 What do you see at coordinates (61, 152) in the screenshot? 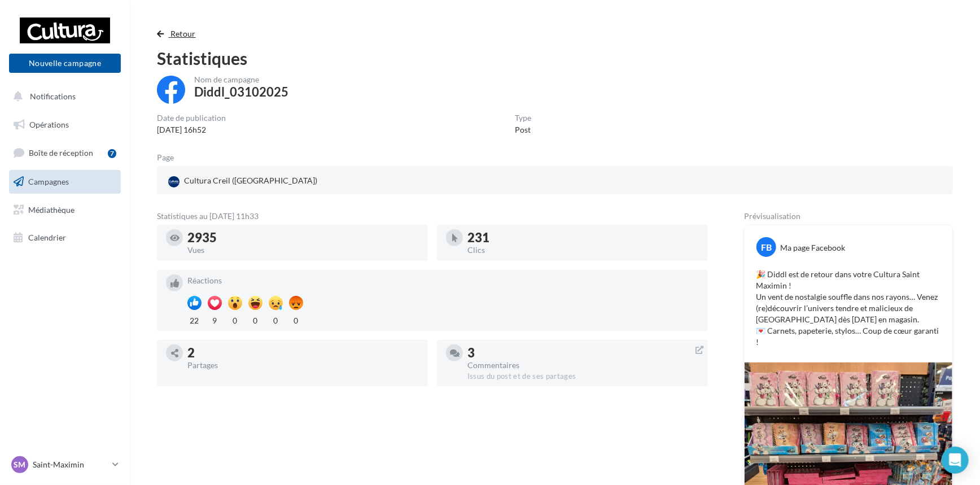
I see `span: Boîte de réception` at bounding box center [61, 152].